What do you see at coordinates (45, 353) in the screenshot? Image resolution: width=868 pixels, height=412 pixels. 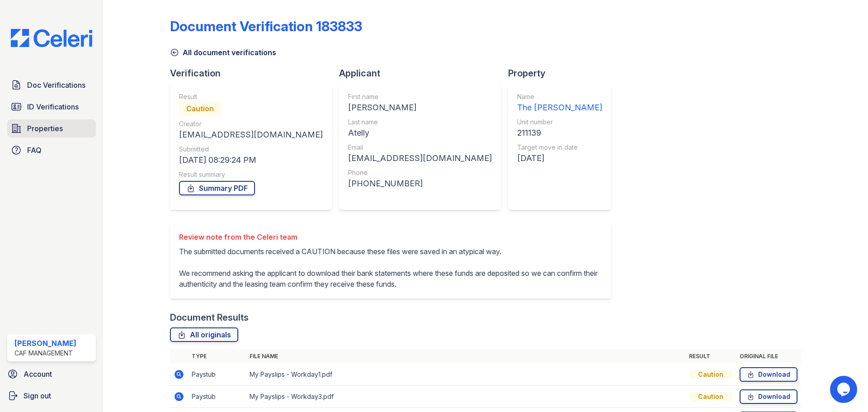 I see `div: CAF Management` at bounding box center [45, 353].